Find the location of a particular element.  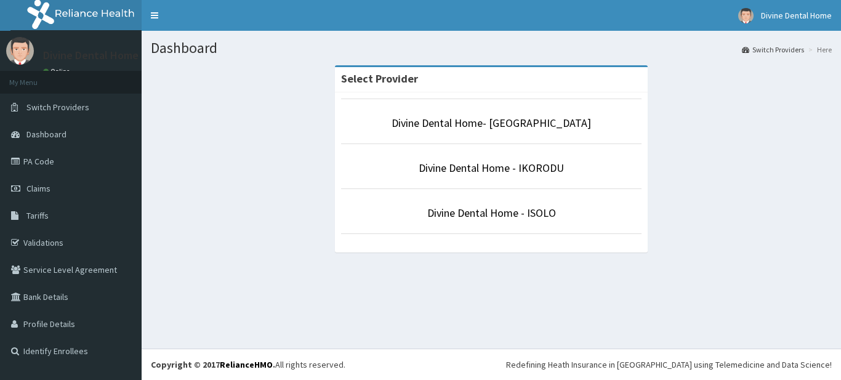

strong: Select Provider is located at coordinates (379, 78).